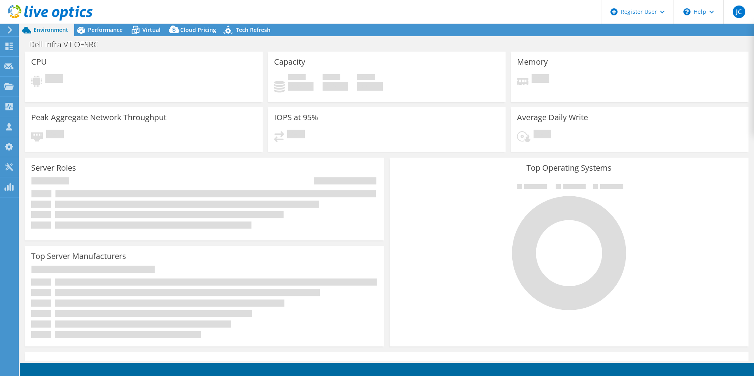  Describe the element at coordinates (289, 62) in the screenshot. I see `h3: Capacity` at that location.